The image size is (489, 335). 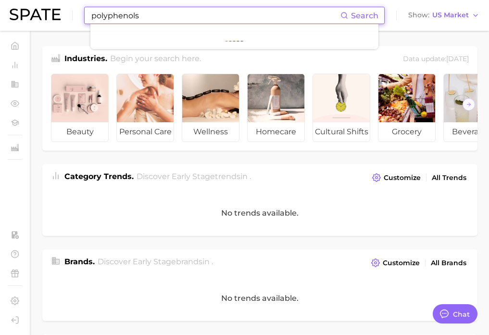 I want to click on span: homecare, so click(x=276, y=132).